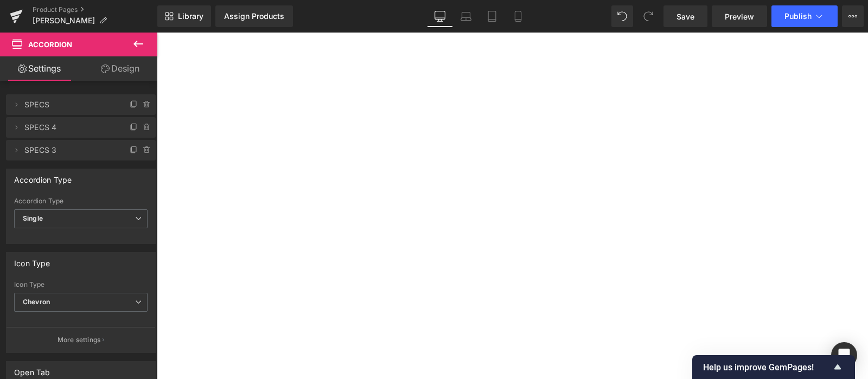  I want to click on span: Library, so click(190, 16).